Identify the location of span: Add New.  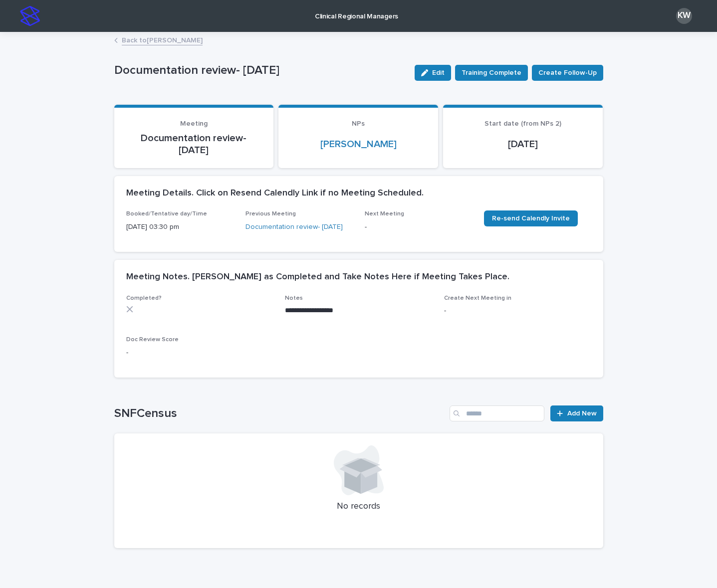
(582, 414).